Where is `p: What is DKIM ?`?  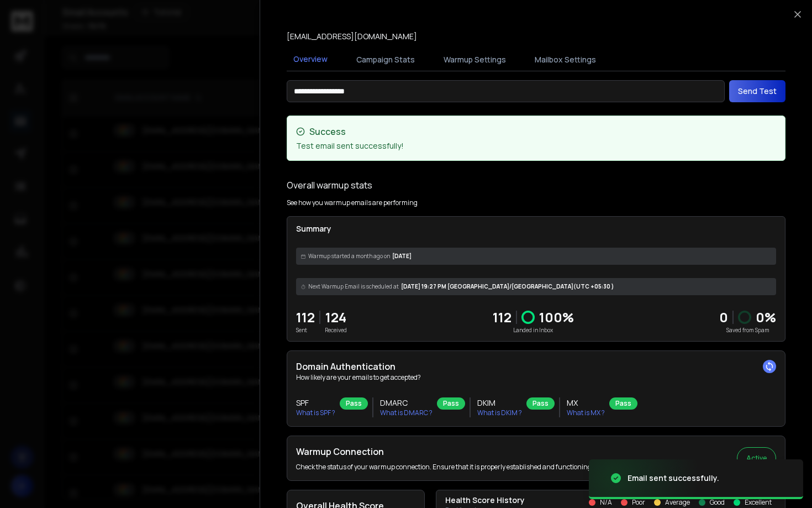
p: What is DKIM ? is located at coordinates (500, 413).